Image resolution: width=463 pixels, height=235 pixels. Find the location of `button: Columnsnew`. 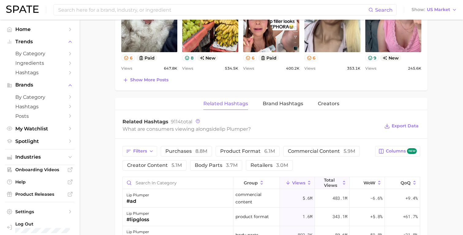

button: Columnsnew is located at coordinates (398, 151).